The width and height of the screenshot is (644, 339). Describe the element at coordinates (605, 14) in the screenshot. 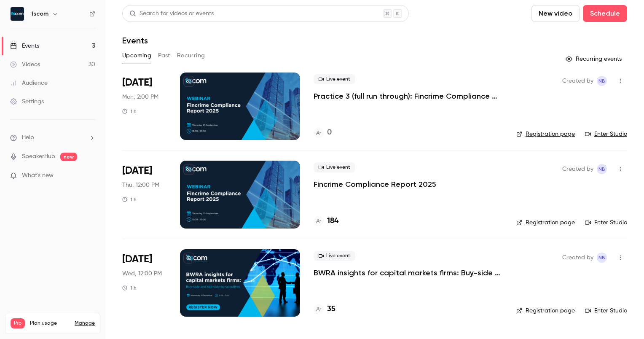

I see `button: Schedule` at that location.